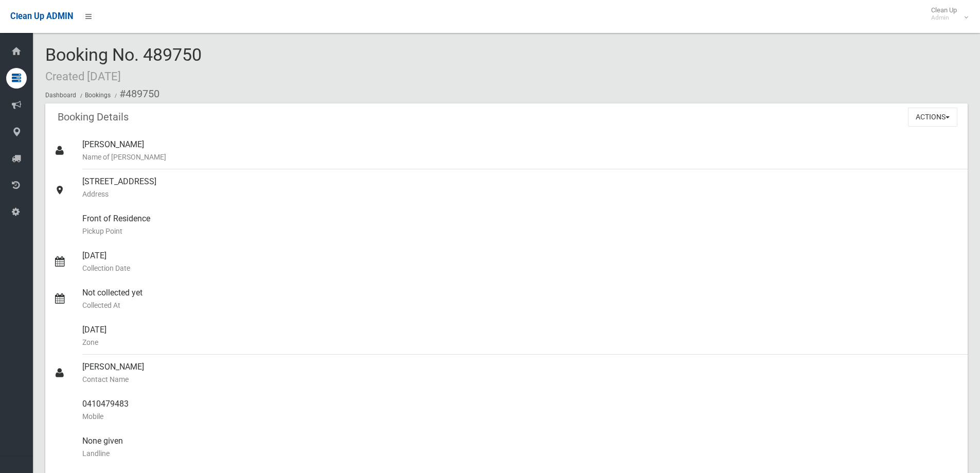 This screenshot has height=473, width=980. Describe the element at coordinates (520, 447) in the screenshot. I see `div: None given` at that location.